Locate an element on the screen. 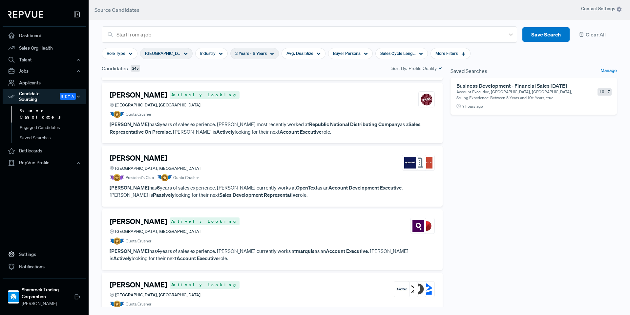 The width and height of the screenshot is (630, 315). span: Contact Settings is located at coordinates (602, 9).